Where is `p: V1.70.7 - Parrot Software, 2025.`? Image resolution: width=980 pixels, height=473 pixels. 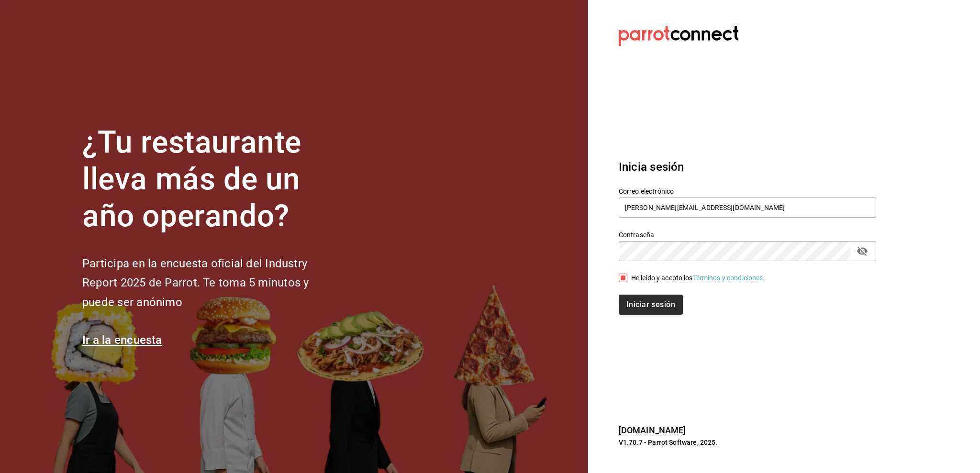
p: V1.70.7 - Parrot Software, 2025. is located at coordinates (747, 442).